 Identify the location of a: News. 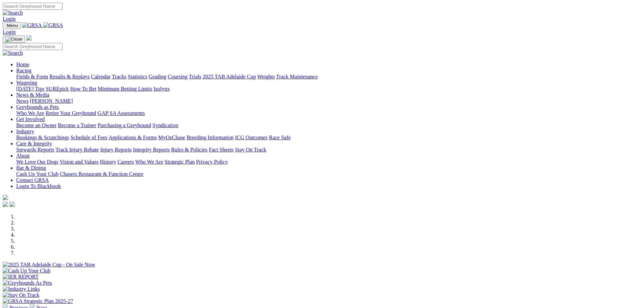
(23, 101).